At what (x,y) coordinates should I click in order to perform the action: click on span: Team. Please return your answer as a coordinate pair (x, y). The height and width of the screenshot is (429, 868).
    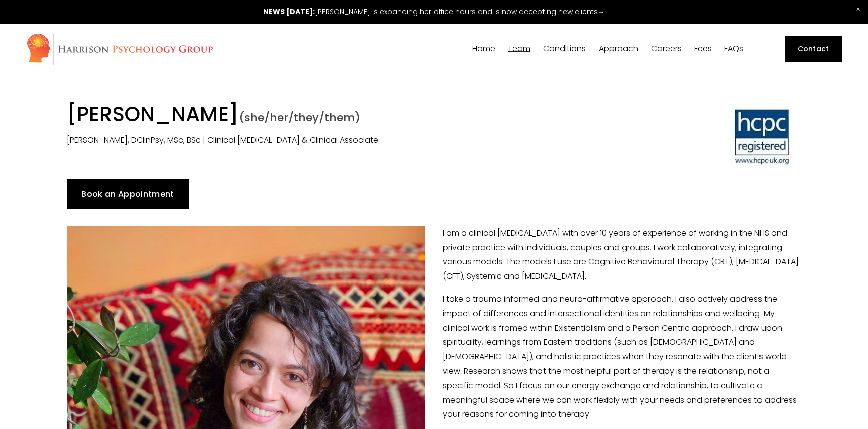
    Looking at the image, I should click on (519, 49).